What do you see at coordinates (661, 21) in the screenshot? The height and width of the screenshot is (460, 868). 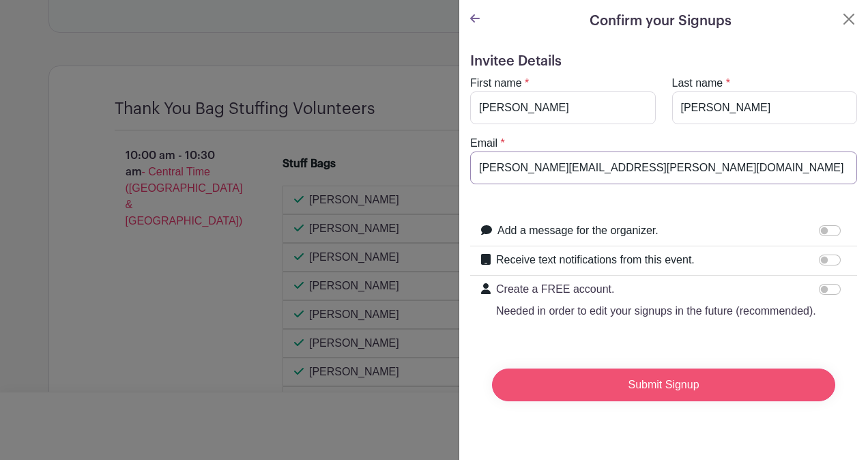 I see `h5: Confirm your Signups` at bounding box center [661, 21].